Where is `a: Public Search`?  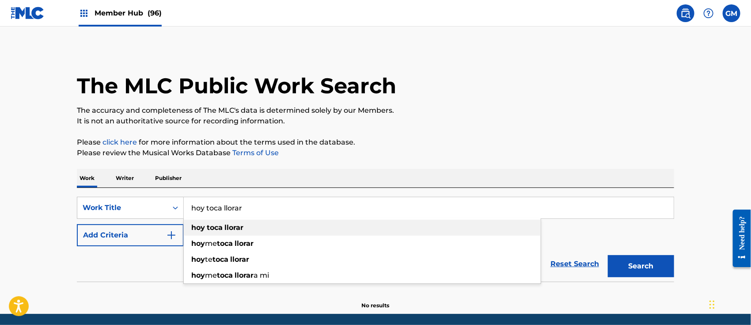
a: Public Search is located at coordinates (686, 13).